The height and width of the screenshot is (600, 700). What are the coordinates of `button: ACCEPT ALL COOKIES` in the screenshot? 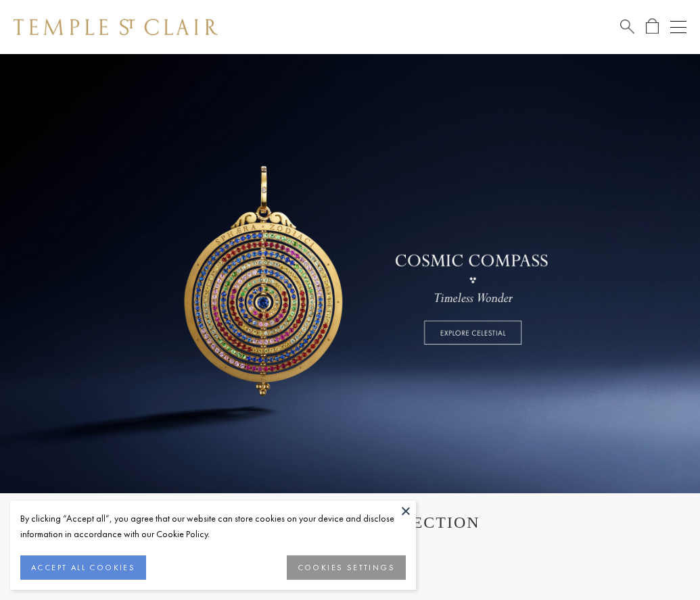 It's located at (83, 568).